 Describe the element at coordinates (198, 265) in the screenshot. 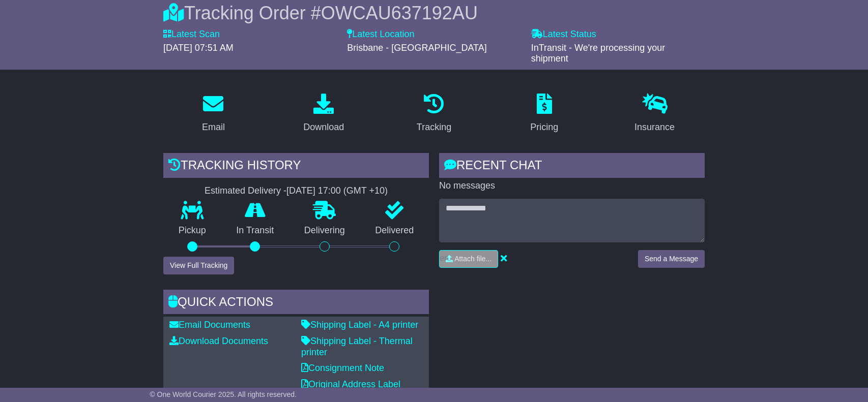

I see `button: View Full Tracking` at that location.